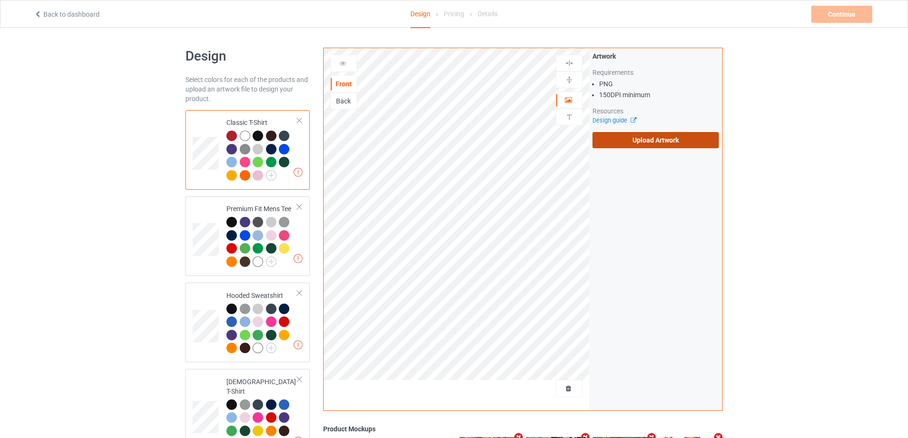  Describe the element at coordinates (247, 56) in the screenshot. I see `h1: Design` at that location.